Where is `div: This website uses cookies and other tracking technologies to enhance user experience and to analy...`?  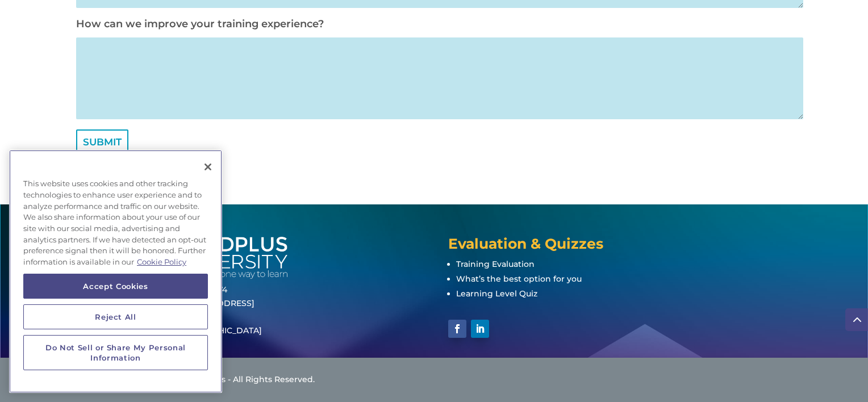 div: This website uses cookies and other tracking technologies to enhance user experience and to analy... is located at coordinates (115, 223).